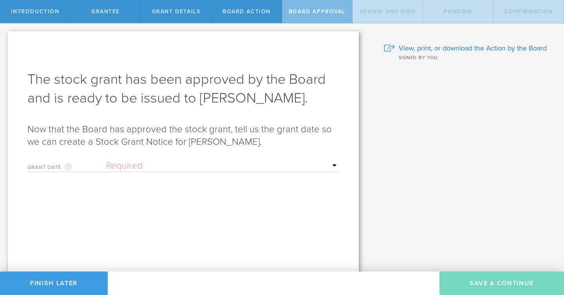 The height and width of the screenshot is (295, 564). I want to click on p: Now that the Board has approved the stock grant, tell us the grant date so we can create a Stock ..., so click(183, 136).